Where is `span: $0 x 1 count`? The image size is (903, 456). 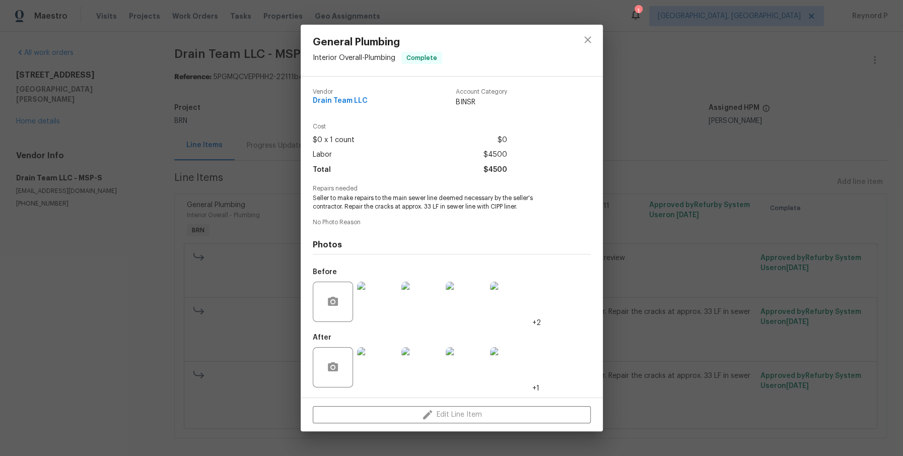 span: $0 x 1 count is located at coordinates (333, 140).